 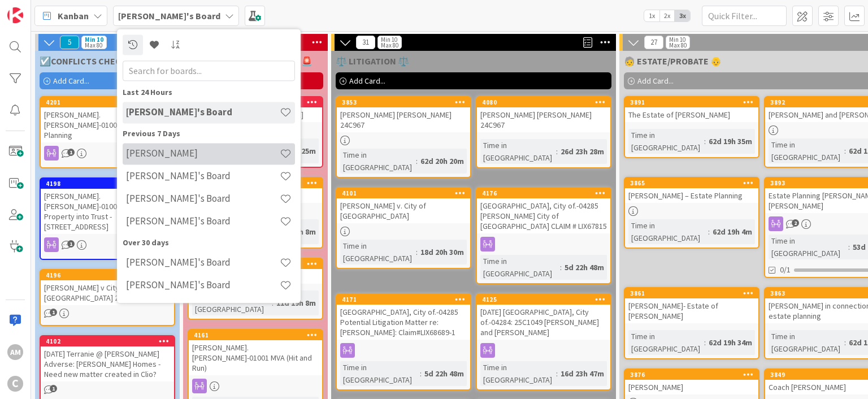 What do you see at coordinates (108, 275) in the screenshot?
I see `div: 4196` at bounding box center [108, 275].